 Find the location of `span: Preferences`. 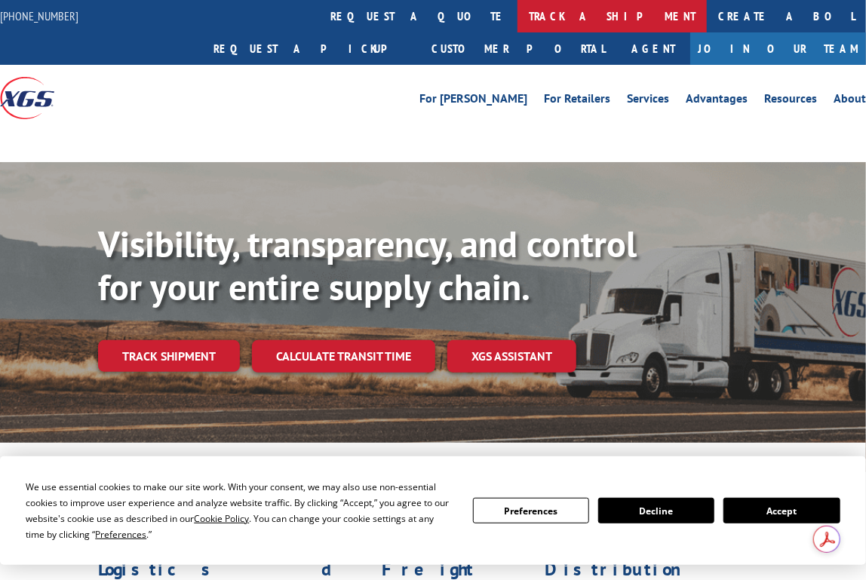

span: Preferences is located at coordinates (121, 534).